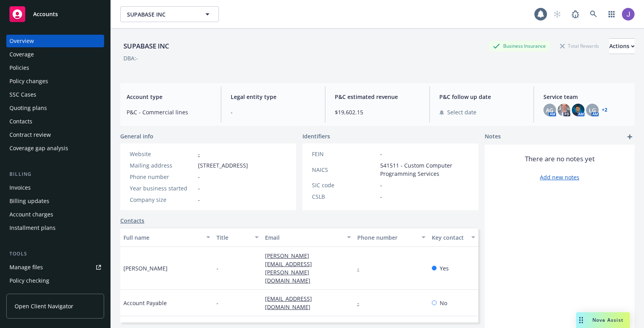 This screenshot has height=328, width=644. I want to click on a: Manage files, so click(55, 267).